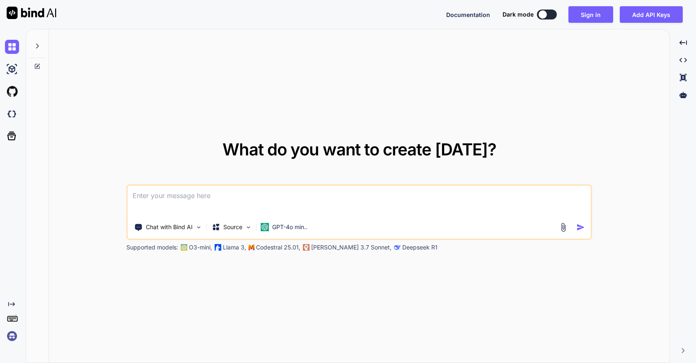 The image size is (696, 363). I want to click on p: Deepseek R1, so click(420, 247).